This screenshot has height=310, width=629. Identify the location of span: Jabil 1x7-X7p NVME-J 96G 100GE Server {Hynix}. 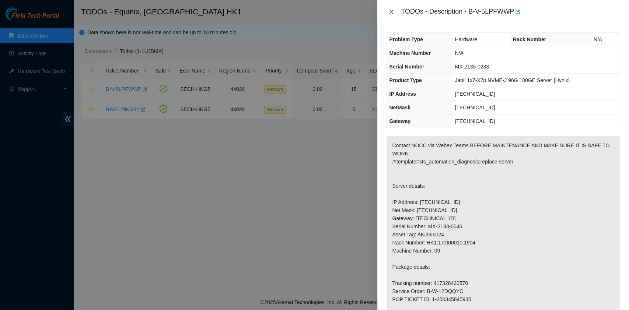
(513, 80).